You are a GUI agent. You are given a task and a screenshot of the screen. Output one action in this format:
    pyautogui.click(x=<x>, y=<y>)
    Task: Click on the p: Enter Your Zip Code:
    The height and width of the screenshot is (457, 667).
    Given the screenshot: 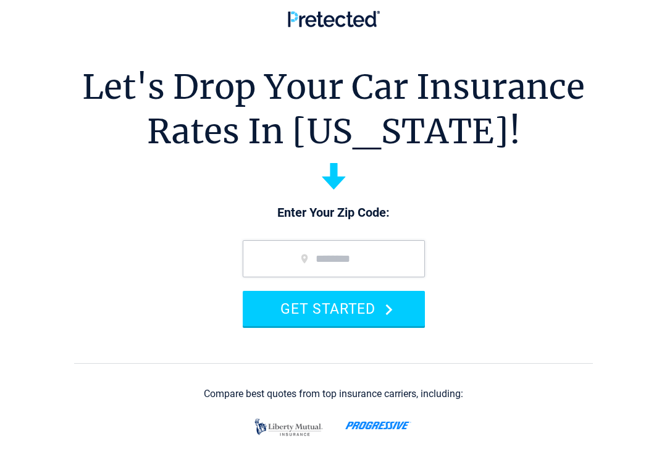 What is the action you would take?
    pyautogui.click(x=333, y=213)
    